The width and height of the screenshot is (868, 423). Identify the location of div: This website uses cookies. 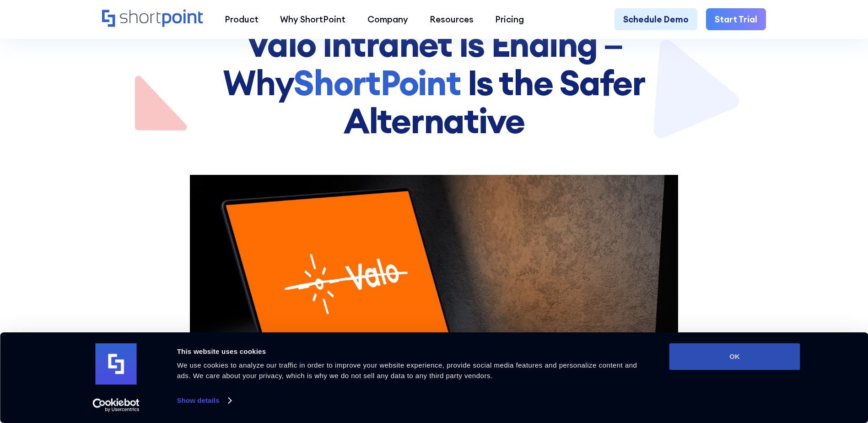
(413, 352).